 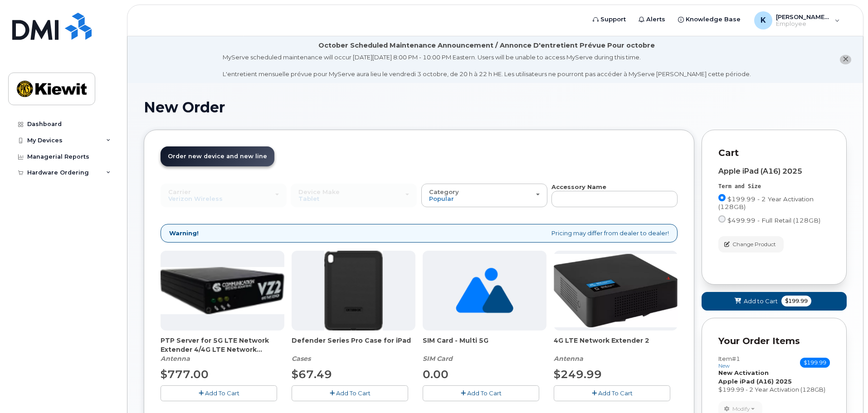 What do you see at coordinates (774, 341) in the screenshot?
I see `p: Your Order Items` at bounding box center [774, 341].